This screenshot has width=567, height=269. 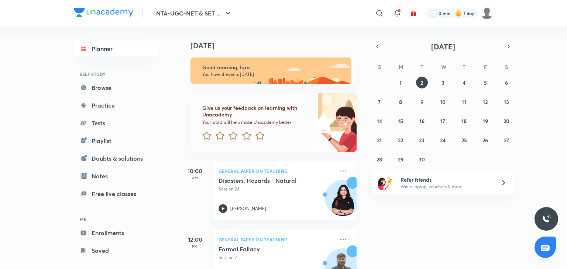 I want to click on abbr: September 12, 2025, so click(x=485, y=102).